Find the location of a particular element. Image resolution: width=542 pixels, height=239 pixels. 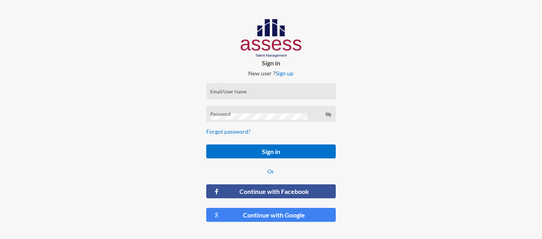

a: Sign up is located at coordinates (284, 73).